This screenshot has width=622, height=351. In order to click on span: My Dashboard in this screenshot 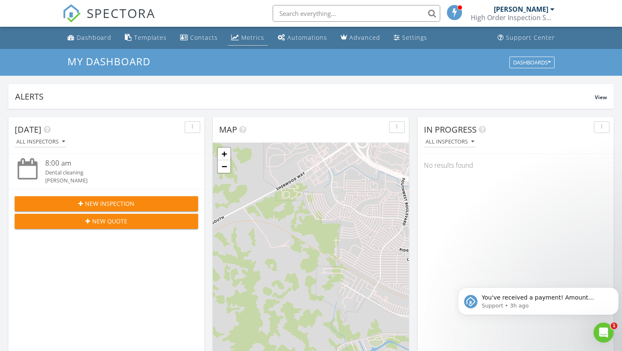, I will do `click(109, 61)`.